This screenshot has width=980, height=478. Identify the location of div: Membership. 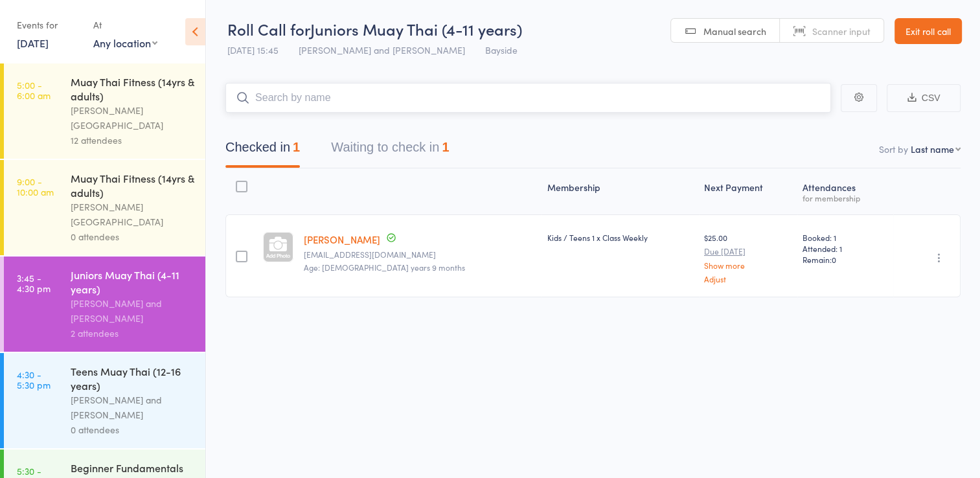
(620, 191).